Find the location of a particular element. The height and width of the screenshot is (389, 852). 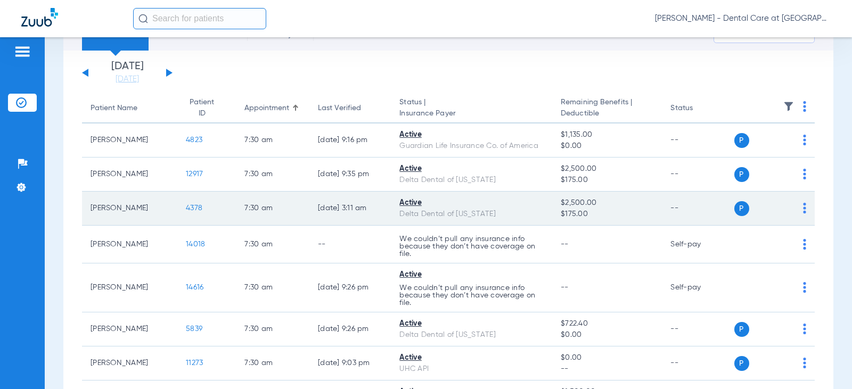

span: 4823 is located at coordinates (194, 140).